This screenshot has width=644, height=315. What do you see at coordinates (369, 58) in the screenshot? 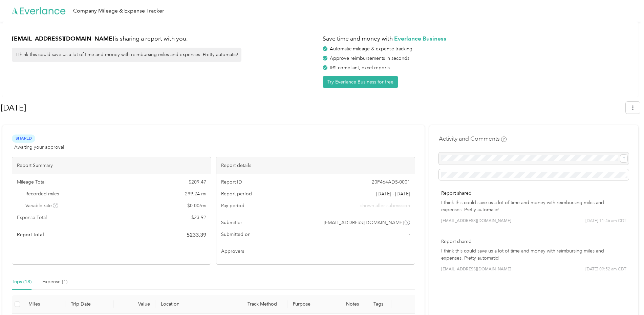
I see `span: Approve reimbursements in seconds` at bounding box center [369, 58].